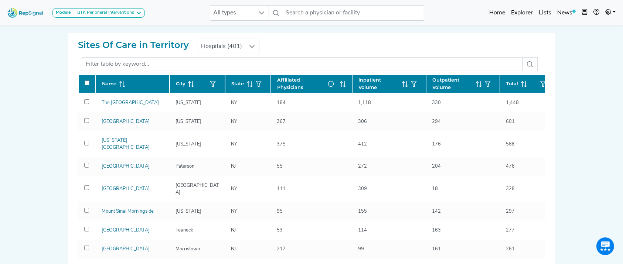 The width and height of the screenshot is (623, 264). I want to click on span: State, so click(237, 83).